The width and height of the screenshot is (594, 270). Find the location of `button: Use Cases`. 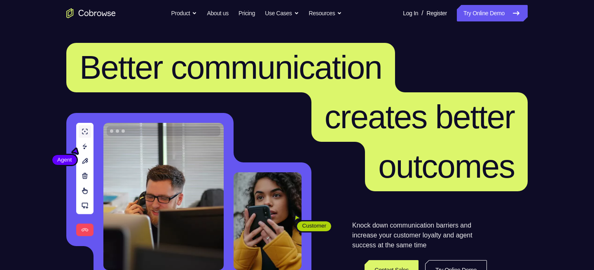

button: Use Cases is located at coordinates (282, 13).